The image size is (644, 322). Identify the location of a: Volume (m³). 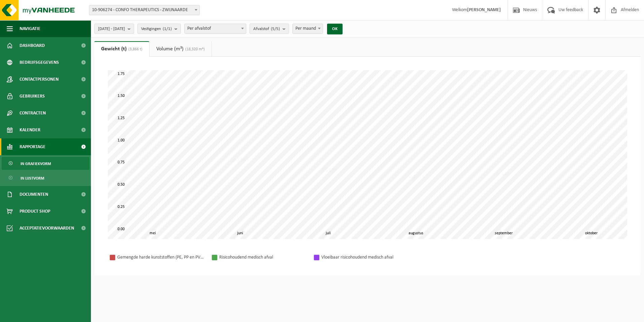
(181, 49).